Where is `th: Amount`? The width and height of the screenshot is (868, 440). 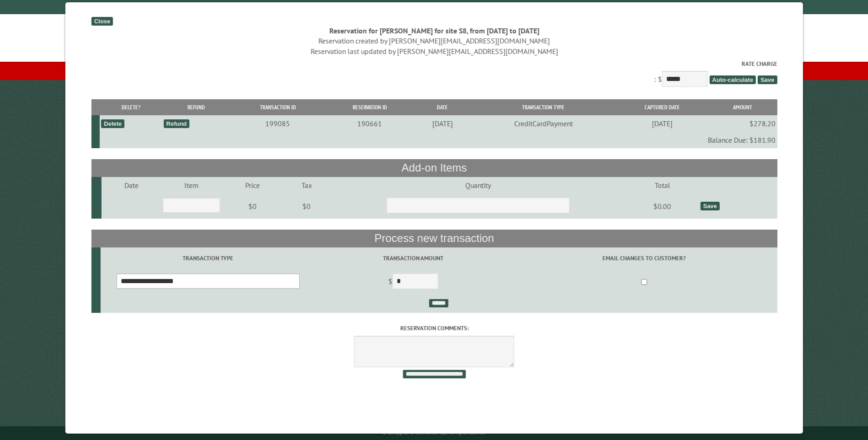
th: Amount is located at coordinates (742, 107).